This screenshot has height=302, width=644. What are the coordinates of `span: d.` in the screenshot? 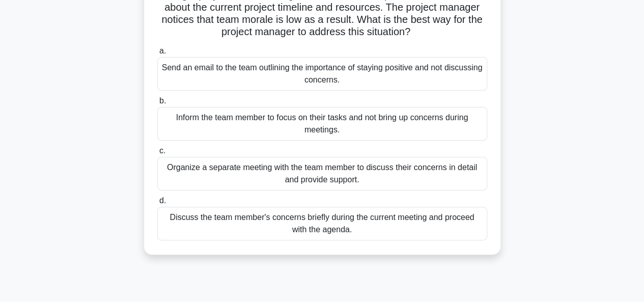 It's located at (162, 200).